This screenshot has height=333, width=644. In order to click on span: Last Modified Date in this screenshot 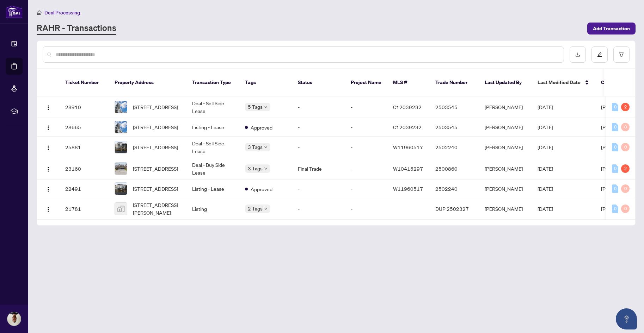, I will do `click(559, 82)`.